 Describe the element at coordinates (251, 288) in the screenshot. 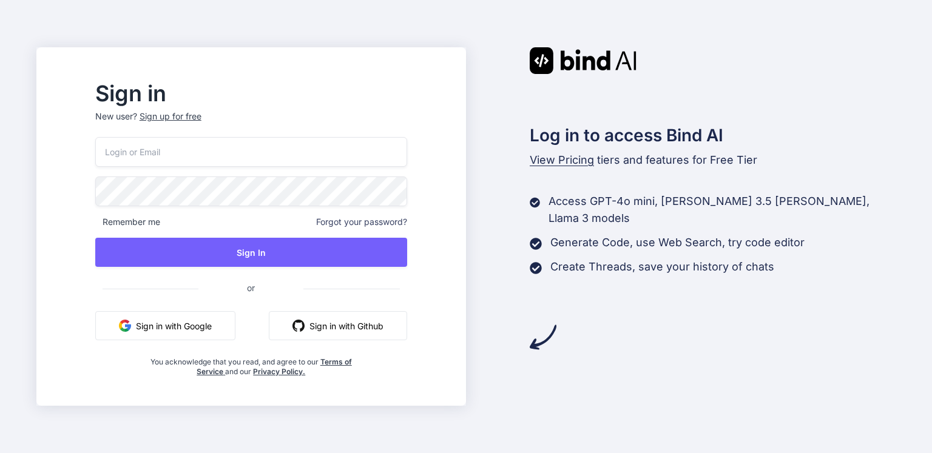

I see `span: or` at that location.